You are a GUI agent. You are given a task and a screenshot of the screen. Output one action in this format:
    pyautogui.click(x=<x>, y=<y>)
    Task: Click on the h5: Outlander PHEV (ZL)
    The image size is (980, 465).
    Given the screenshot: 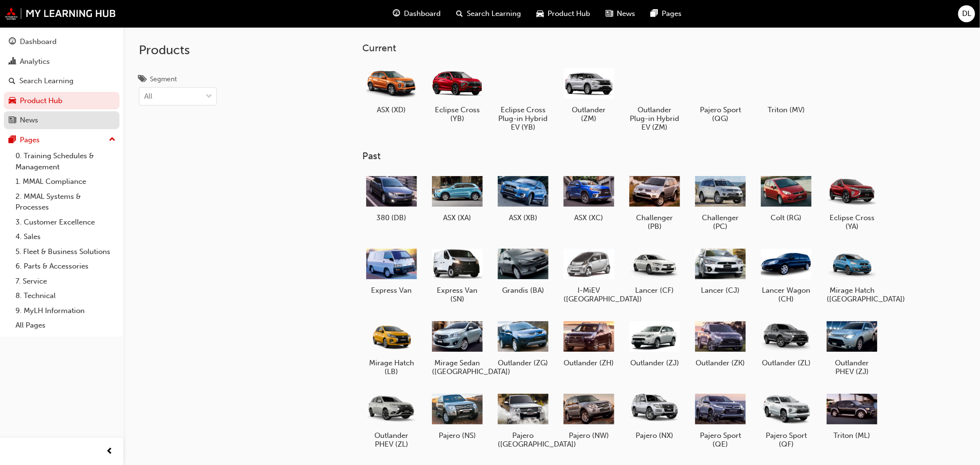 What is the action you would take?
    pyautogui.click(x=391, y=440)
    